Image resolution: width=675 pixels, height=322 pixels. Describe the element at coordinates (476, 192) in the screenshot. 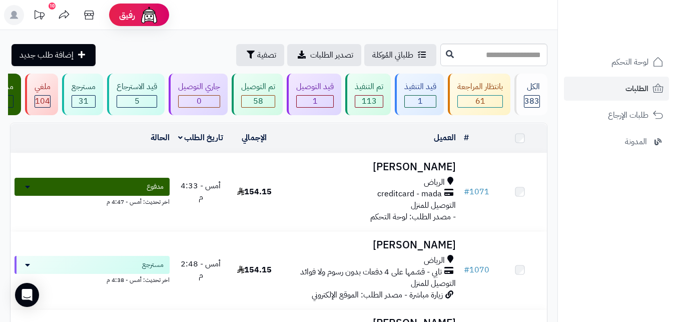

I see `a: #1071` at that location.